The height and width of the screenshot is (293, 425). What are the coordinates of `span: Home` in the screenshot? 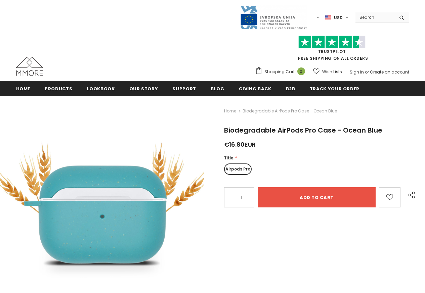 It's located at (23, 89).